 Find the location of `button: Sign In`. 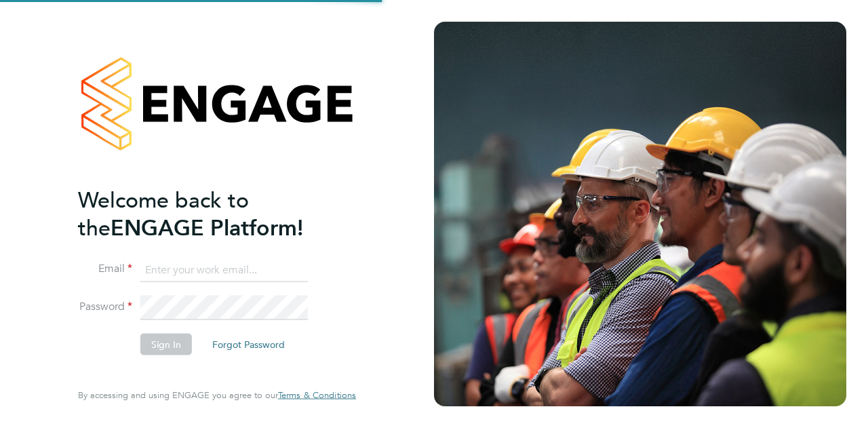

button: Sign In is located at coordinates (166, 344).